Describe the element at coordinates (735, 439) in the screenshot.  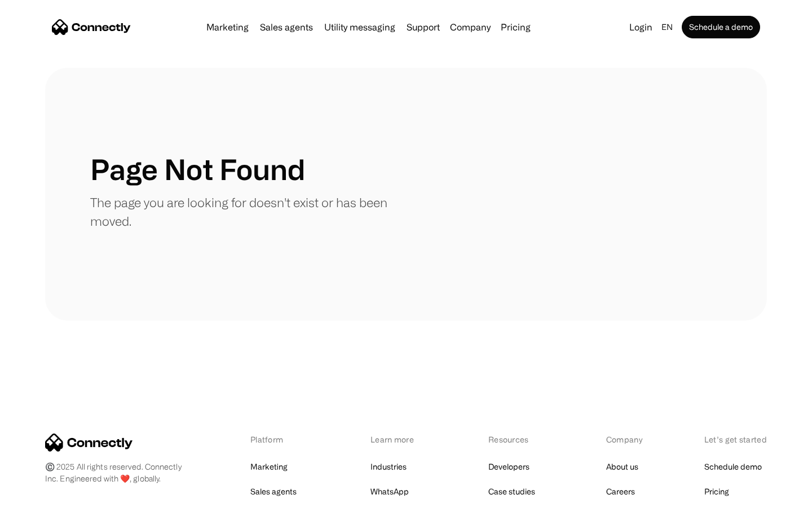
I see `div: Let’s get started` at that location.